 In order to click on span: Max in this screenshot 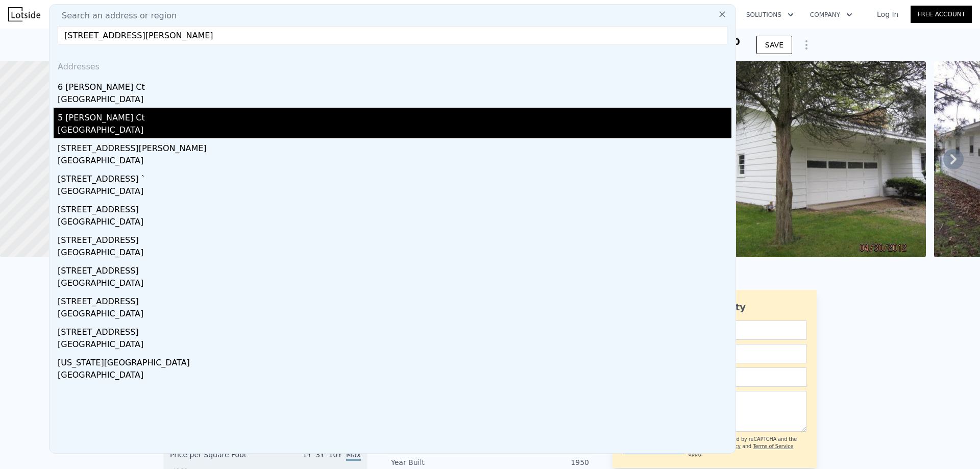, I will do `click(353, 455)`.